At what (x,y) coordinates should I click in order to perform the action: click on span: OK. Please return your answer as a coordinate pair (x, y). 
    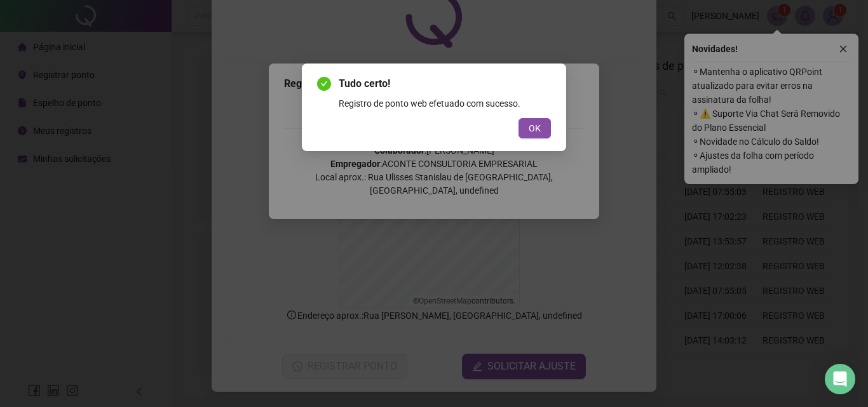
    Looking at the image, I should click on (534, 128).